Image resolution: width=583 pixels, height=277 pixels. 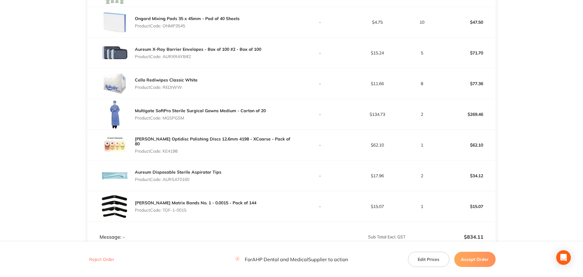 What do you see at coordinates (377, 114) in the screenshot?
I see `p: $134.73` at bounding box center [377, 114].